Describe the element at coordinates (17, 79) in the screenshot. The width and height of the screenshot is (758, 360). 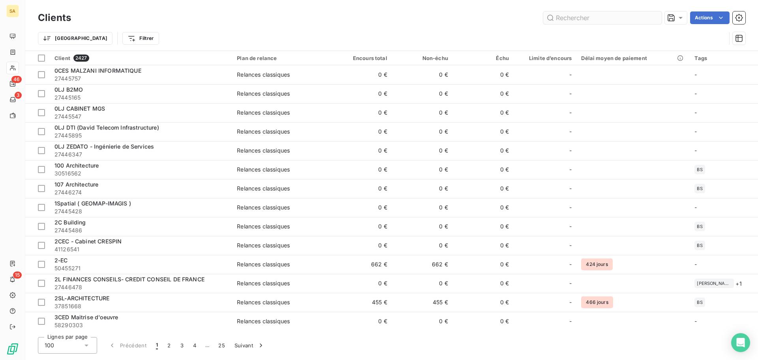
I see `span: 46` at that location.